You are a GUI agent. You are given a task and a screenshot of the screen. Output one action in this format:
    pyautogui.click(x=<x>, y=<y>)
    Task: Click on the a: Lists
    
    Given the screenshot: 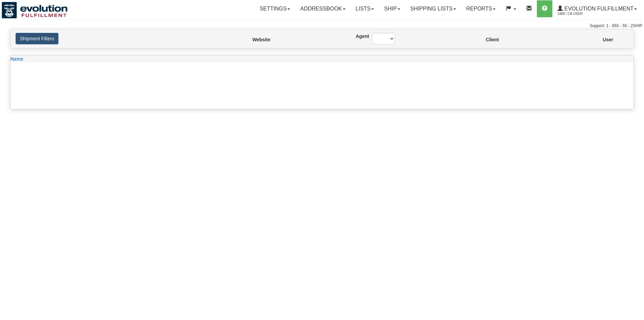 What is the action you would take?
    pyautogui.click(x=365, y=9)
    